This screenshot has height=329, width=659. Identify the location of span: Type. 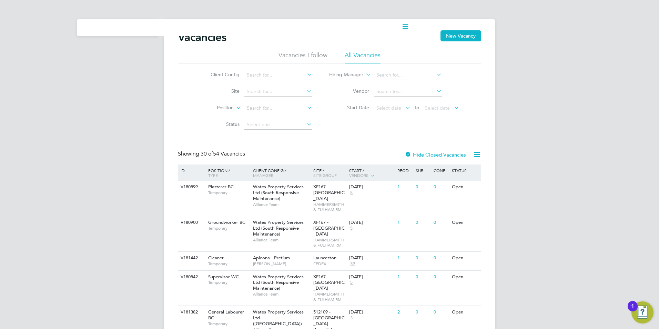
(213, 175).